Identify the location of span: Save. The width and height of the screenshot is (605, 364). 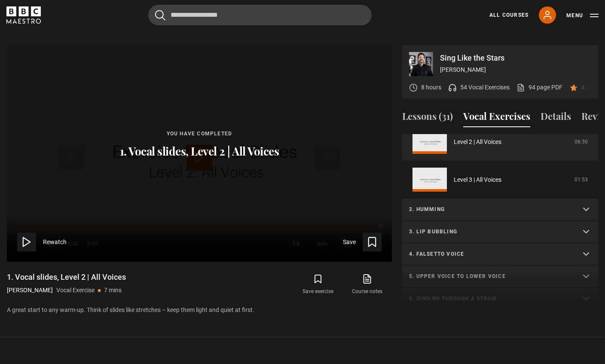
(349, 242).